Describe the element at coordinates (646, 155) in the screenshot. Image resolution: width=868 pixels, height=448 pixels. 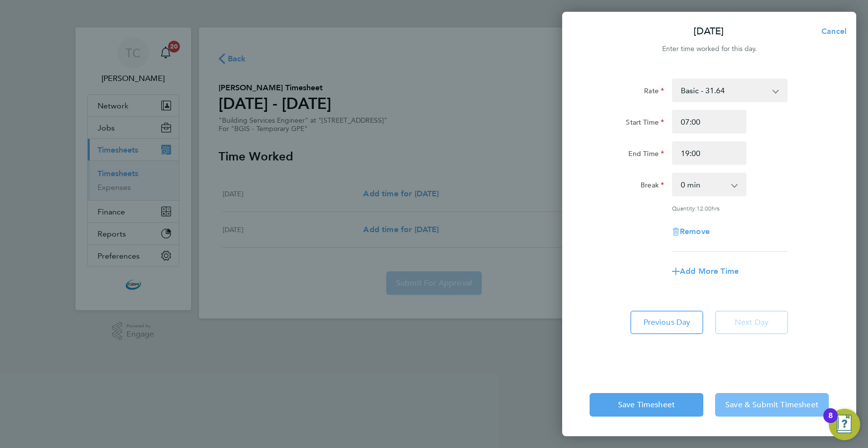
I see `label: End Time` at that location.